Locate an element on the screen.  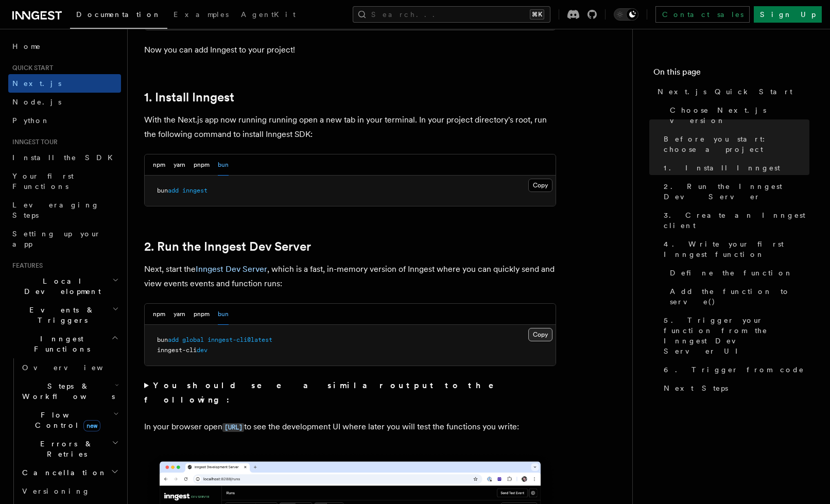
span: Features is located at coordinates (25, 266).